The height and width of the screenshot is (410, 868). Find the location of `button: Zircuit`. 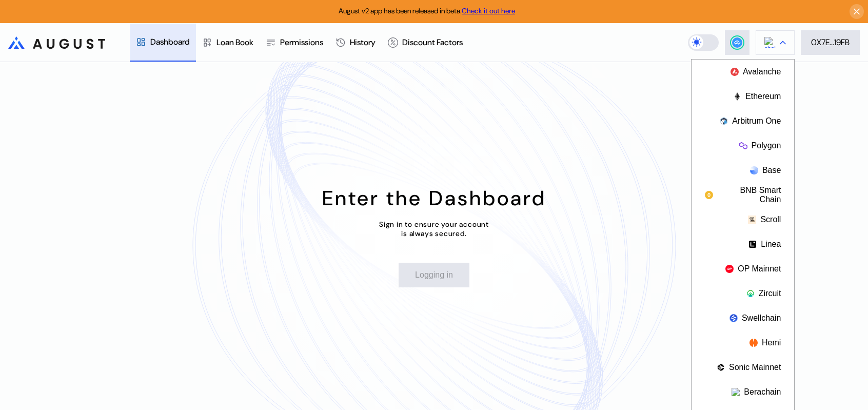

button: Zircuit is located at coordinates (743, 293).